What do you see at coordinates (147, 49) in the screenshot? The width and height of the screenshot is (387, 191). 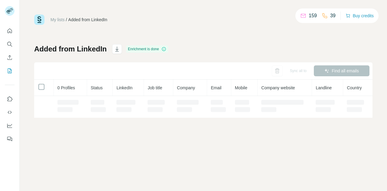 I see `div: Enrichment is done` at bounding box center [147, 49].